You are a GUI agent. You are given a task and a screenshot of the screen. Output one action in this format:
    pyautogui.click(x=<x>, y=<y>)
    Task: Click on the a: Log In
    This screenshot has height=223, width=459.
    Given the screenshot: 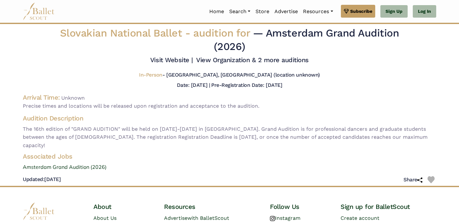 What is the action you would take?
    pyautogui.click(x=424, y=12)
    